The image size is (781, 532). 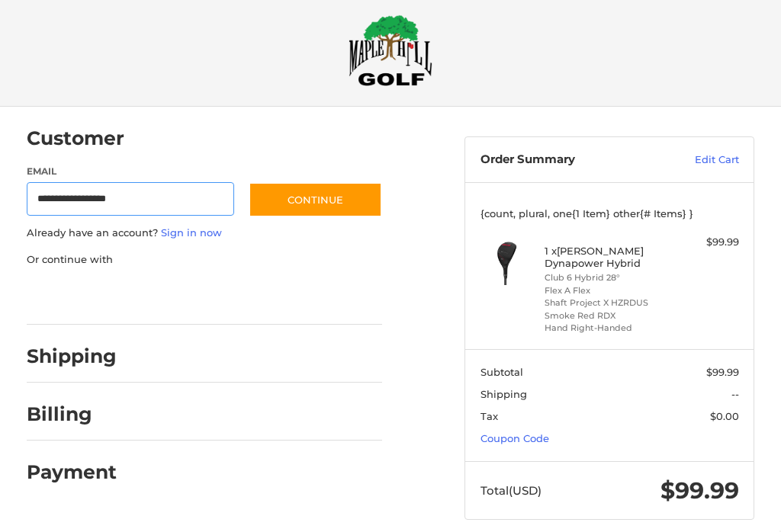 What do you see at coordinates (607, 309) in the screenshot?
I see `li: Shaft Project X HZRDUS Smoke Red RDX` at bounding box center [607, 309].